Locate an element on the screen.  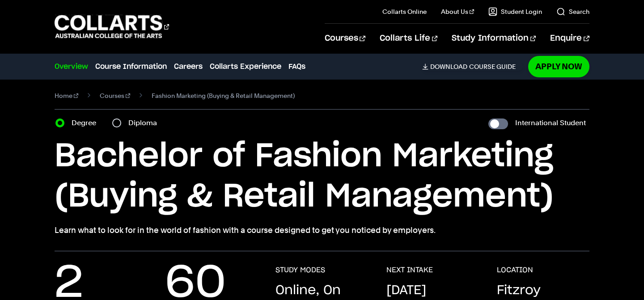
a: Apply Now is located at coordinates (559, 66).